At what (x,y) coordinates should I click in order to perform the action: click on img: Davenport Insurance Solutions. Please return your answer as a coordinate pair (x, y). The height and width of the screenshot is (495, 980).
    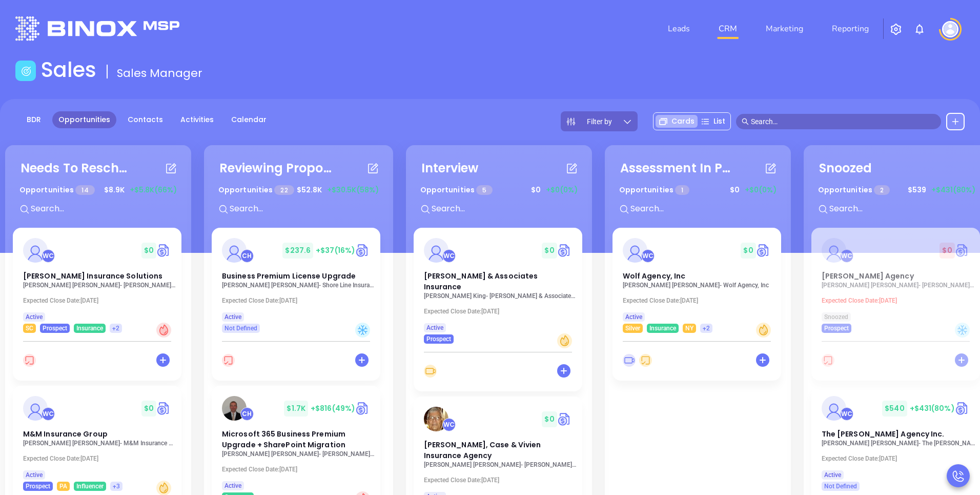
    Looking at the image, I should click on (36, 250).